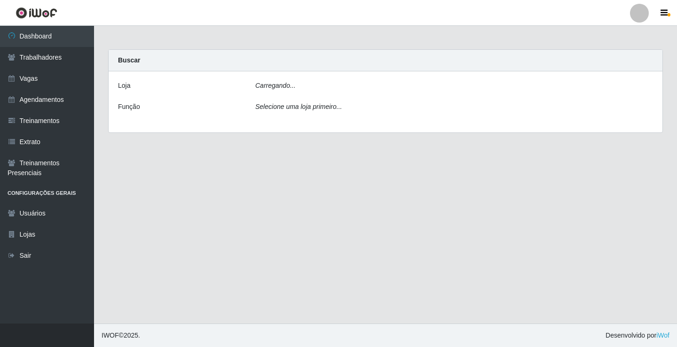 The image size is (677, 347). I want to click on label: Função, so click(129, 107).